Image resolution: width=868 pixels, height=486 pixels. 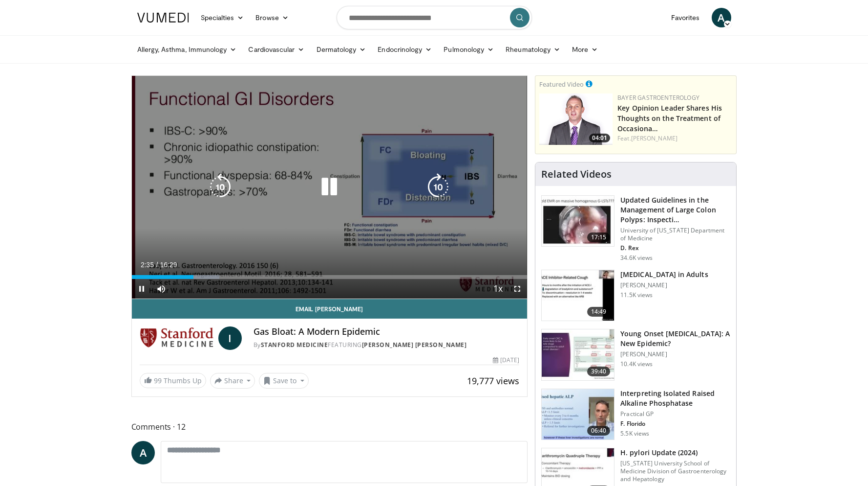 I want to click on div: By FEATURING, so click(x=387, y=345).